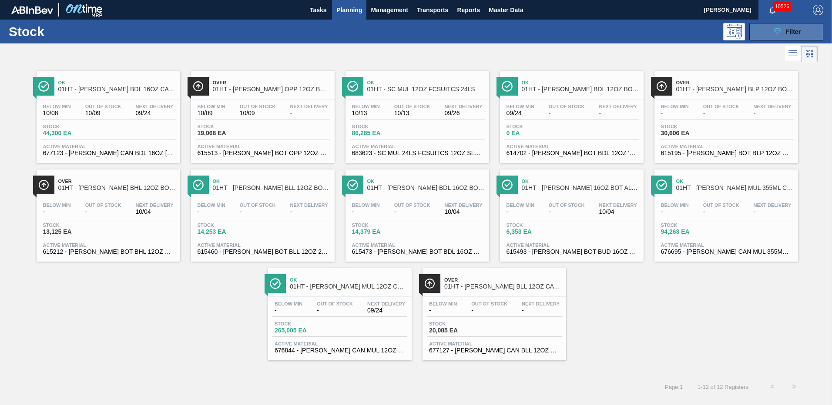 Image resolution: width=832 pixels, height=405 pixels. What do you see at coordinates (74, 133) in the screenshot?
I see `span: 44,300 EA` at bounding box center [74, 133].